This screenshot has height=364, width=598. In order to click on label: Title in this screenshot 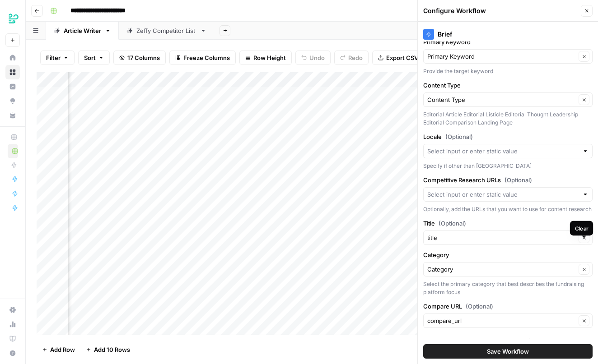, I will do `click(507, 223)`.